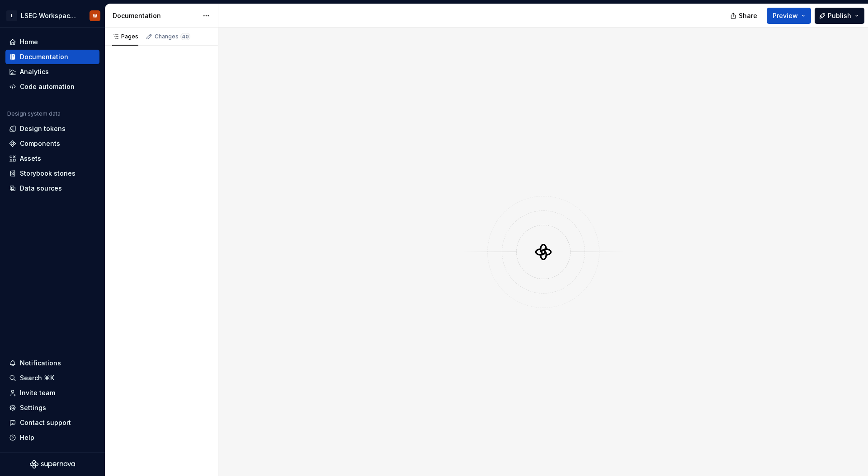 The height and width of the screenshot is (476, 868). Describe the element at coordinates (40, 363) in the screenshot. I see `div: Notifications` at that location.